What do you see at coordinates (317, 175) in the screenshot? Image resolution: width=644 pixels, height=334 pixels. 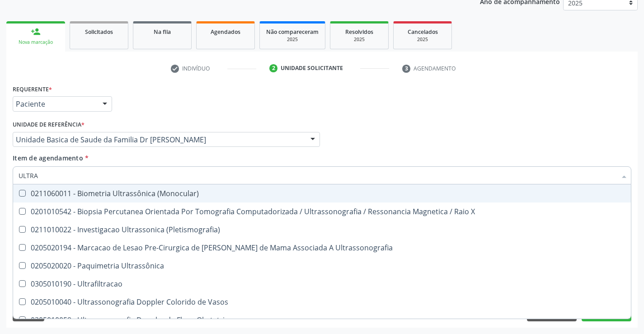 I see `input: Buscar por procedimentos` at bounding box center [317, 175].